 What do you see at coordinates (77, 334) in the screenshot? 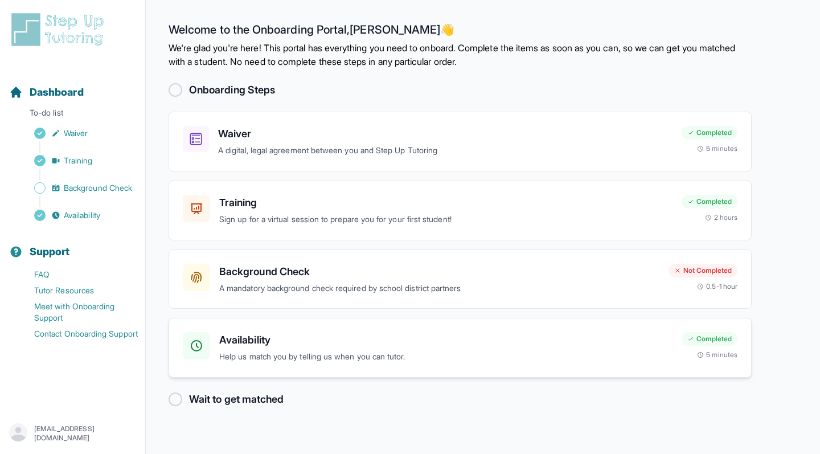
I see `a: Contact Onboarding Support` at bounding box center [77, 334].